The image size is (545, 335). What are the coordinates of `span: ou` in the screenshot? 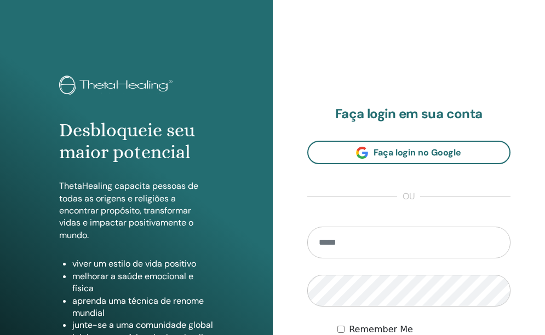 It's located at (408, 197).